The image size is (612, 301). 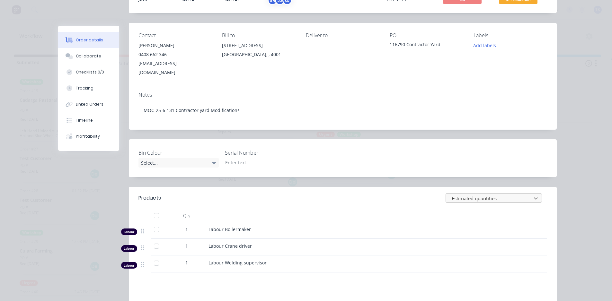 What do you see at coordinates (85, 88) in the screenshot?
I see `div: Tracking` at bounding box center [85, 88].